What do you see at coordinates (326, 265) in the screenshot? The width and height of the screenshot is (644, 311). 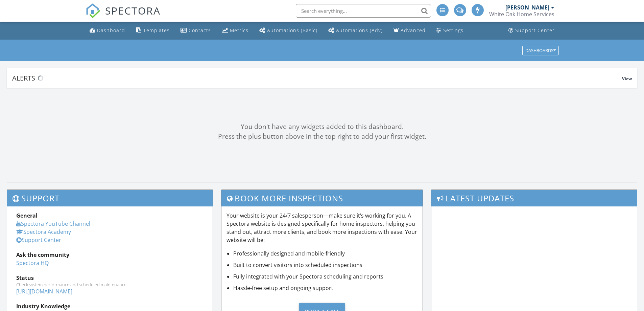 I see `li: Built to convert visitors into scheduled inspections` at bounding box center [326, 265].